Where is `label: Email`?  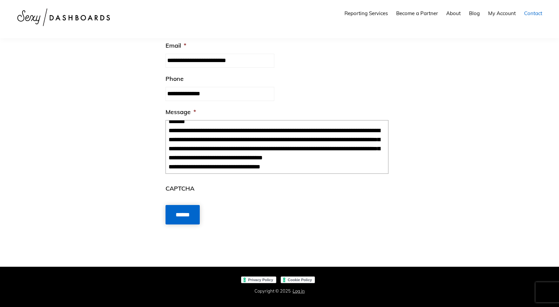
label: Email is located at coordinates (176, 45).